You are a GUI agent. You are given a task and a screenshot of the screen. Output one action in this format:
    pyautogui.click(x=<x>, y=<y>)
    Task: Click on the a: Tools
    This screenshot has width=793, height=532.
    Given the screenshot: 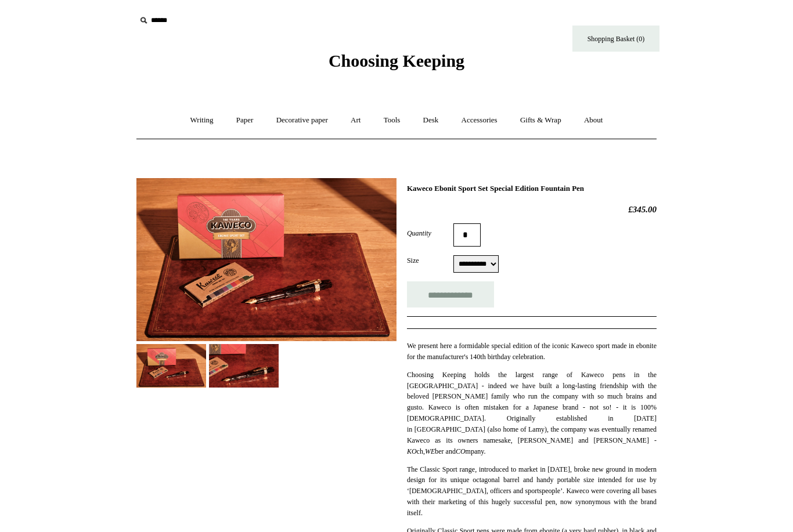 What is the action you would take?
    pyautogui.click(x=392, y=120)
    